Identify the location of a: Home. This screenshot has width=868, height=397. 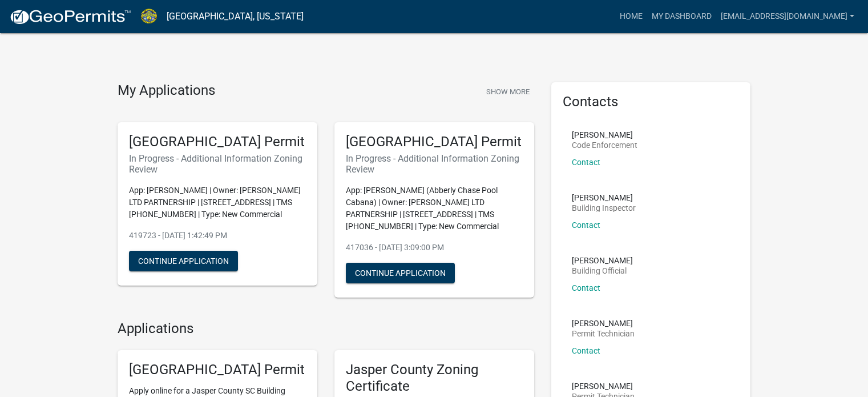
(631, 17).